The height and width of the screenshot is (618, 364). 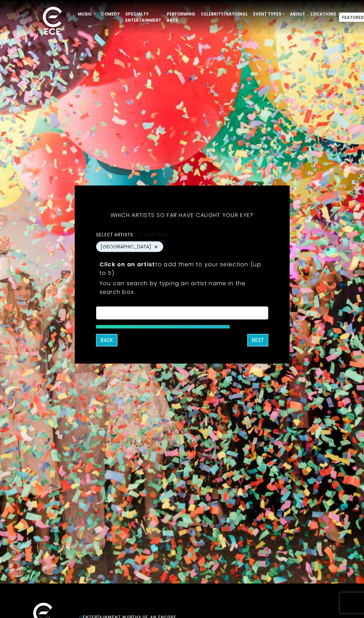 What do you see at coordinates (156, 247) in the screenshot?
I see `button: Remove FOREST HILL` at bounding box center [156, 247].